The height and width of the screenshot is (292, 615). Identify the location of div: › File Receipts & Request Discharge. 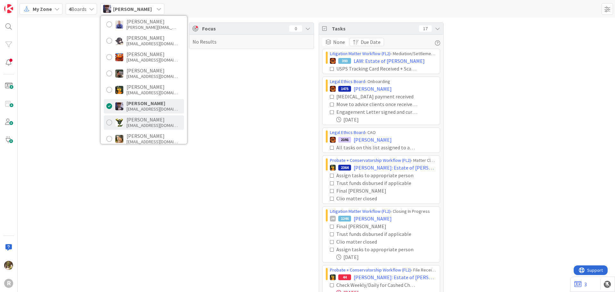
(383, 270).